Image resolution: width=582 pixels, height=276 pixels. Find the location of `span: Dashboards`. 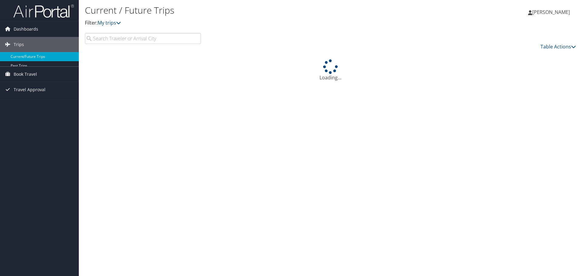

span: Dashboards is located at coordinates (26, 29).